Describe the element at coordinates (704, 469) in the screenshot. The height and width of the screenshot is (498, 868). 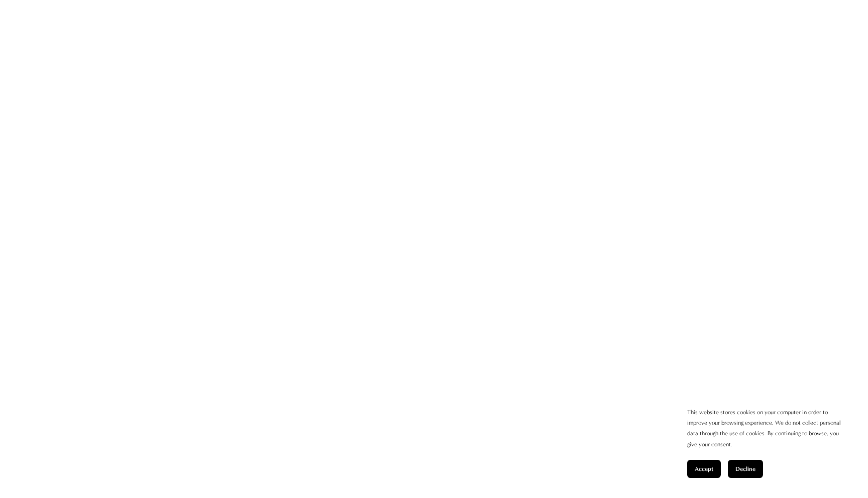
I see `button: Accept` at that location.